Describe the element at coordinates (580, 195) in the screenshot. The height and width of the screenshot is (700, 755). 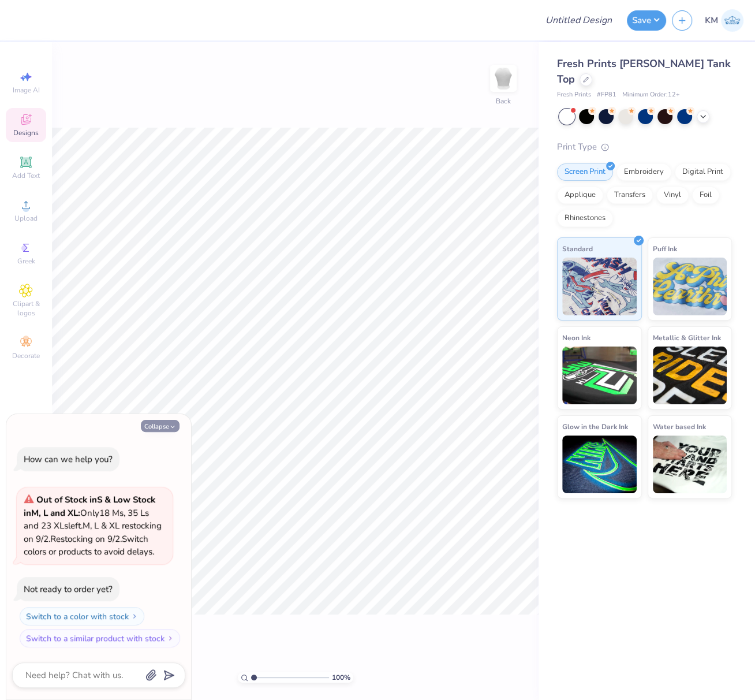
I see `div: Applique` at that location.